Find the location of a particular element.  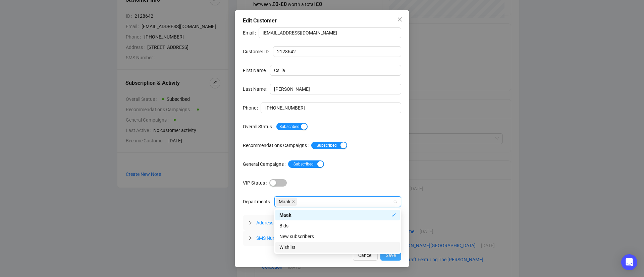

div: Bids is located at coordinates (337, 226).